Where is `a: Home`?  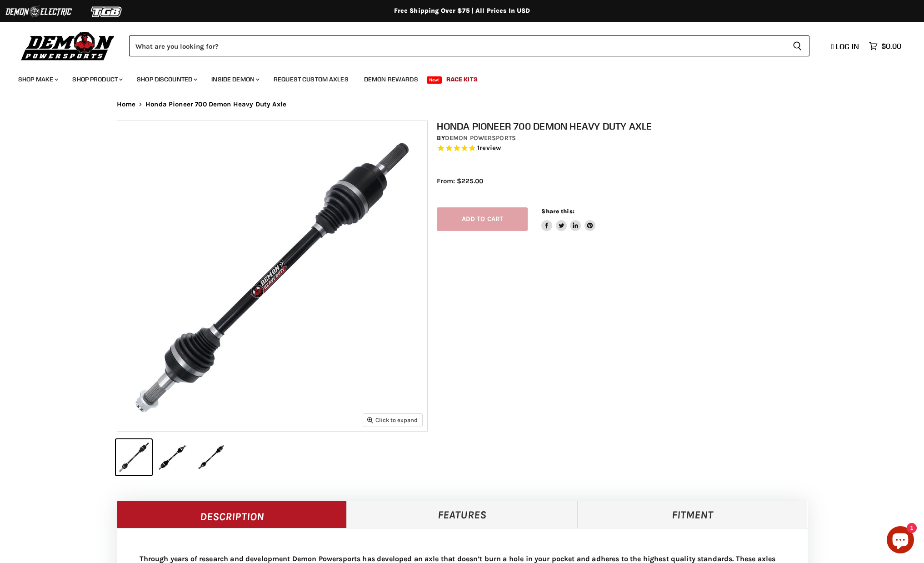
a: Home is located at coordinates (126, 104).